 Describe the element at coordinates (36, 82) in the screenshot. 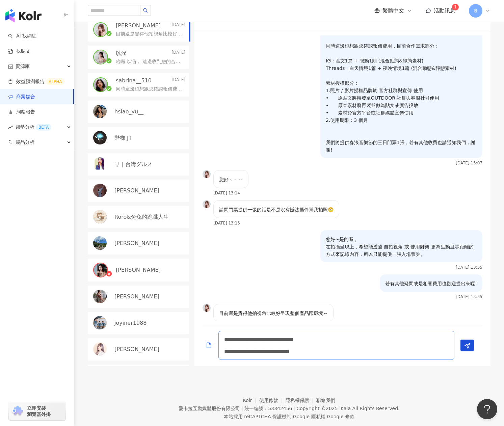

I see `a: 效益預測報告ALPHA` at that location.